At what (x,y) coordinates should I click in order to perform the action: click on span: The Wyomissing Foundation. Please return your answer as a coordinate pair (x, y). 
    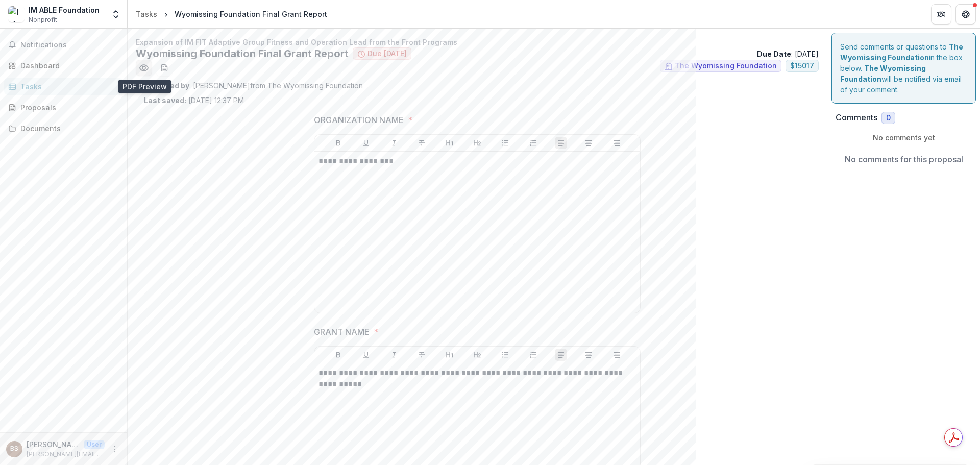
    Looking at the image, I should click on (726, 66).